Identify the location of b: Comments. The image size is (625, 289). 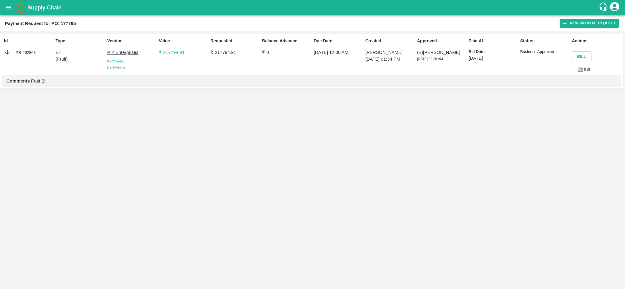
(18, 81).